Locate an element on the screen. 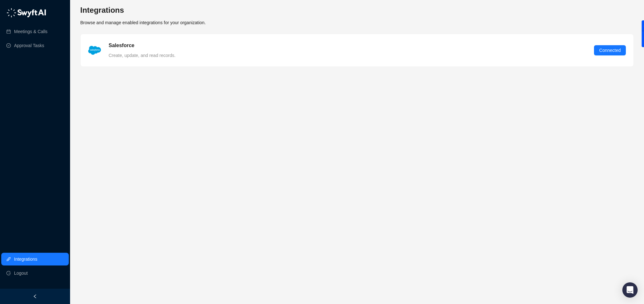 Image resolution: width=644 pixels, height=304 pixels. span: left is located at coordinates (35, 297).